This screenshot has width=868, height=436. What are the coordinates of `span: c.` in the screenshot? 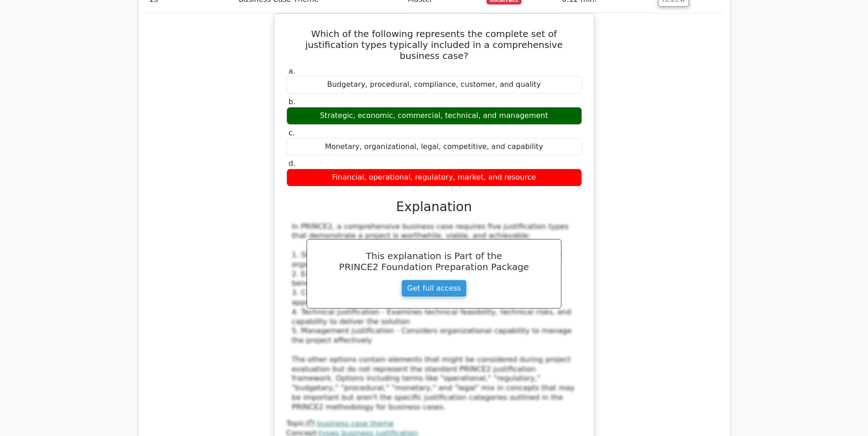 It's located at (292, 133).